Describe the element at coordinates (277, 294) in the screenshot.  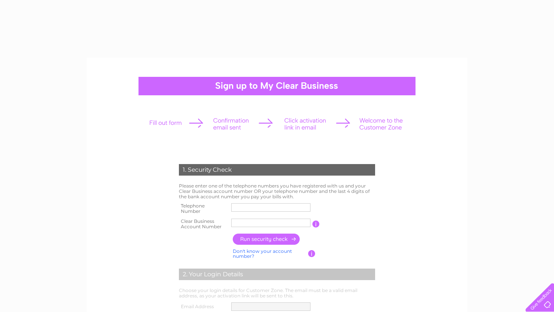
I see `td: Choose your login details for Customer Zone. The email must be a valid email address, as your act...` at that location.